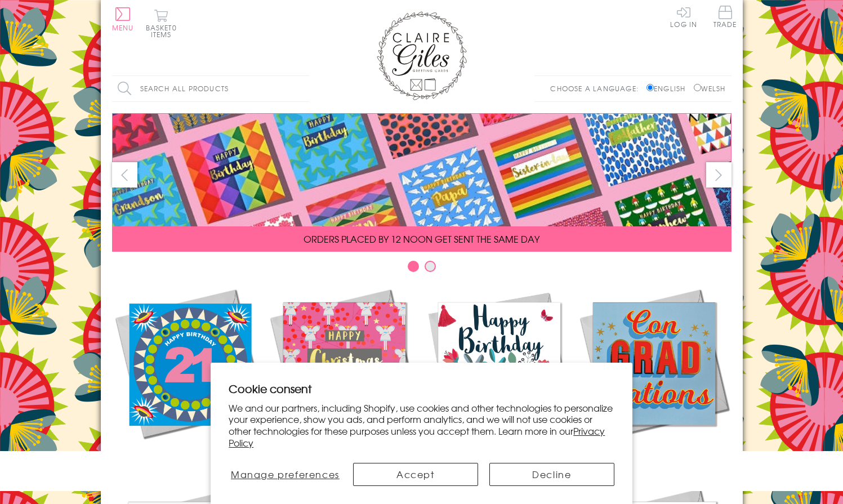 This screenshot has height=504, width=843. Describe the element at coordinates (430, 266) in the screenshot. I see `button: Carousel Page 2` at that location.